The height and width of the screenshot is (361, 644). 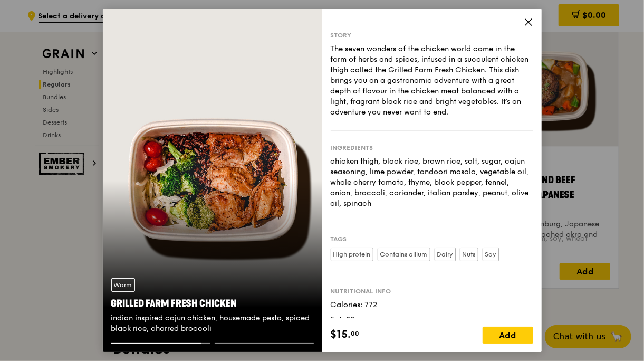 What do you see at coordinates (432, 305) in the screenshot?
I see `div: Calories: 772` at bounding box center [432, 305].